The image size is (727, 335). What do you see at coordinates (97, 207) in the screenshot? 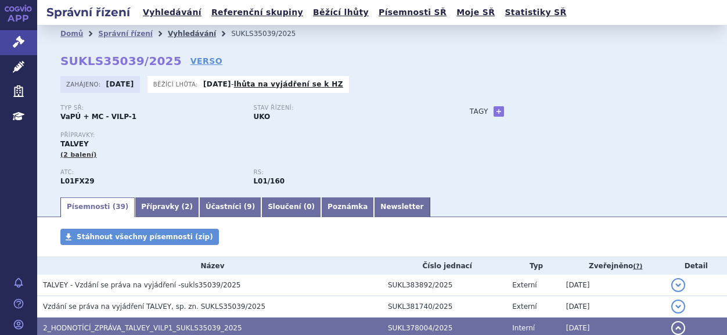
I see `a: Písemnosti (39)` at bounding box center [97, 207].